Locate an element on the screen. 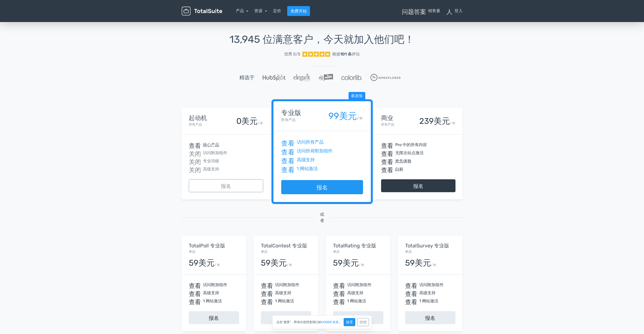 Image resolution: width=644 pixels, height=334 pixels. font: Pro 中的所有内容 is located at coordinates (411, 145).